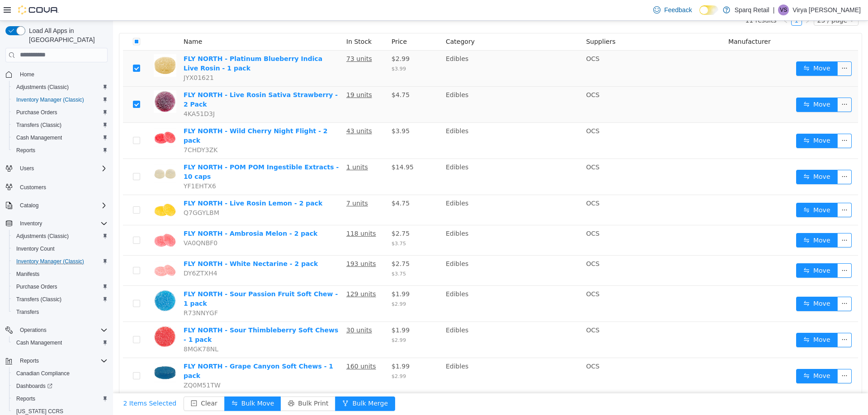 This screenshot has height=415, width=868. What do you see at coordinates (88, 292) in the screenshot?
I see `span: R73NNYGF` at bounding box center [88, 292].